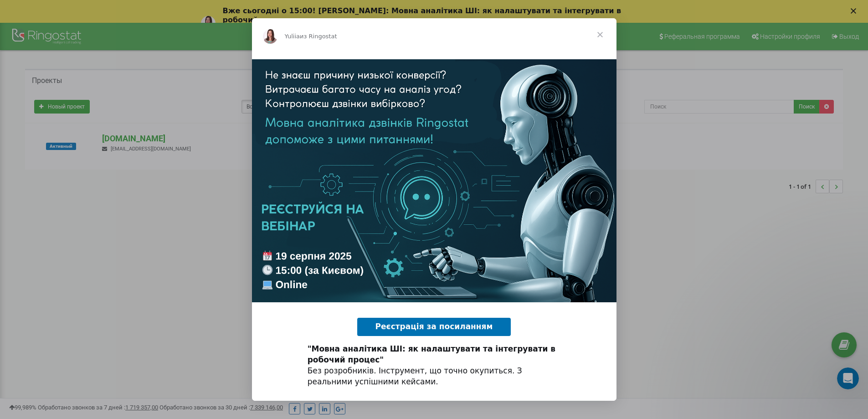 The height and width of the screenshot is (419, 868). What do you see at coordinates (293, 36) in the screenshot?
I see `span: Yuliia` at bounding box center [293, 36].